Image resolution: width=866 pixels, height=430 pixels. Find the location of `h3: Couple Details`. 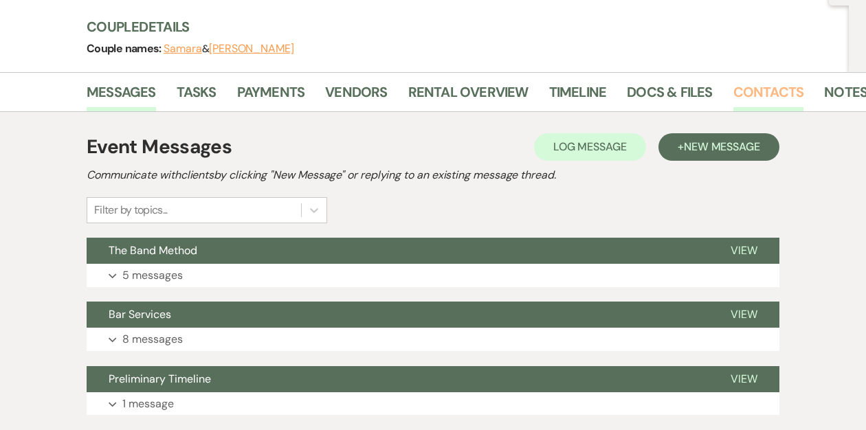

h3: Couple Details is located at coordinates (460, 27).